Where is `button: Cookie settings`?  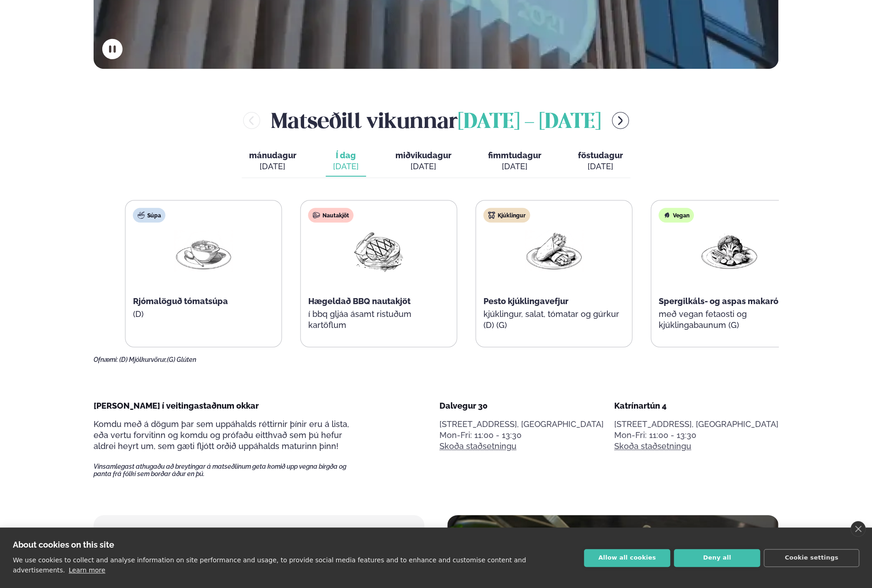
button: Cookie settings is located at coordinates (812, 557).